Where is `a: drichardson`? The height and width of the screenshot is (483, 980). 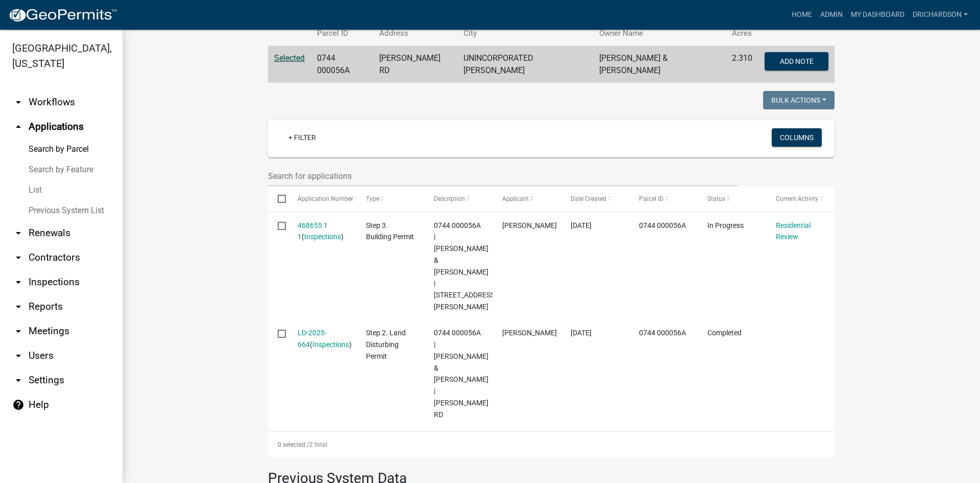
a: drichardson is located at coordinates (940, 15).